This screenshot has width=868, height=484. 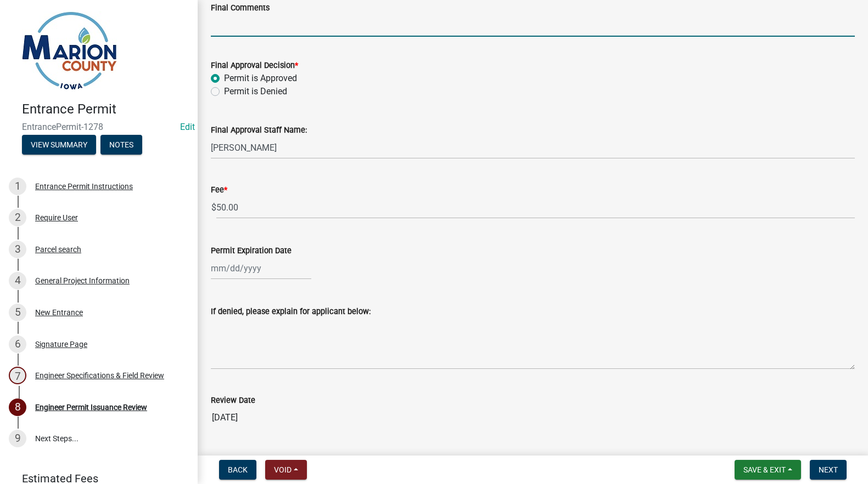 I want to click on label: Permit is Denied, so click(x=255, y=92).